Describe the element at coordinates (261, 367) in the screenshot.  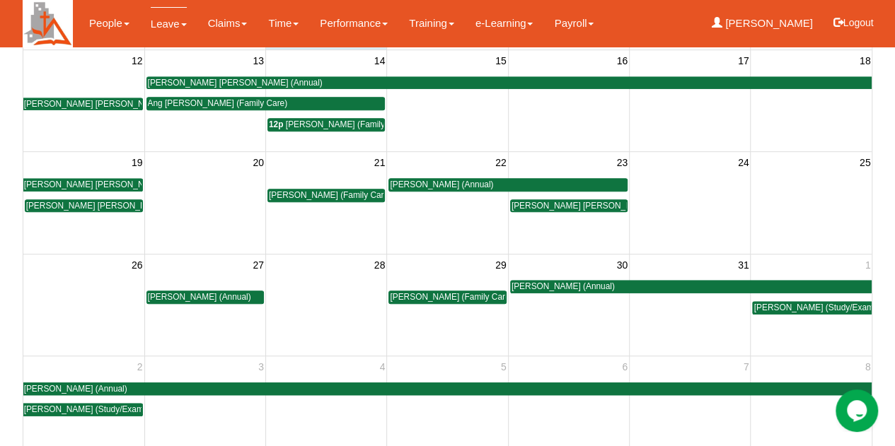
I see `span: 3` at that location.